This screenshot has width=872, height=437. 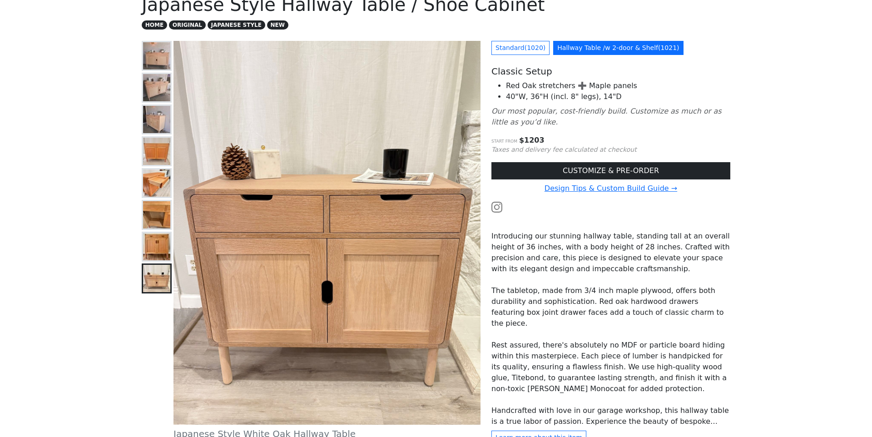 I want to click on a: CUSTOMIZE & PRE-ORDER, so click(x=611, y=171).